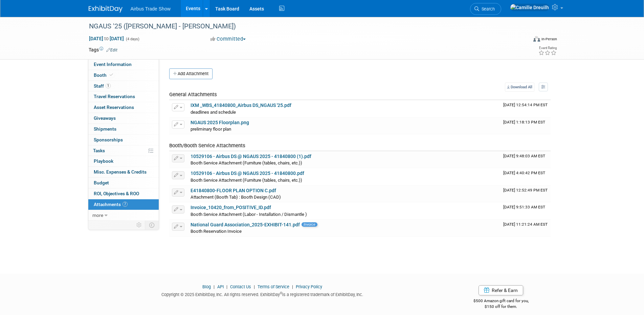 This screenshot has height=315, width=644. What do you see at coordinates (102, 86) in the screenshot?
I see `span: Staff` at bounding box center [102, 86].